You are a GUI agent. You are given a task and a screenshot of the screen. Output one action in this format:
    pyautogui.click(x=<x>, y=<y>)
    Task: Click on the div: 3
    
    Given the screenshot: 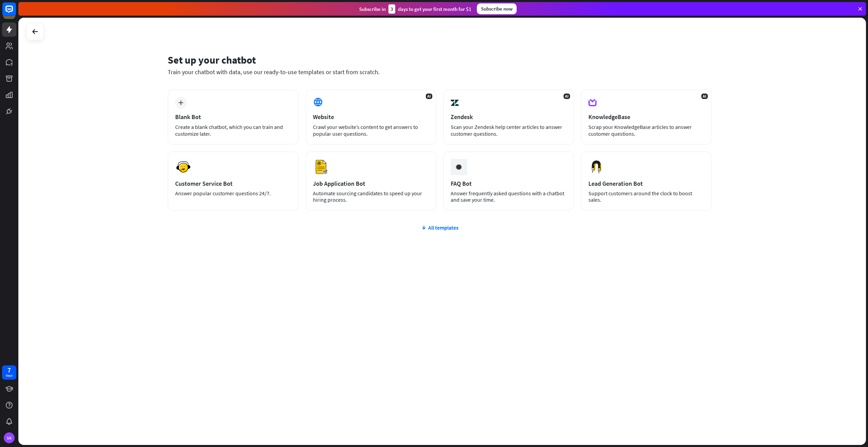 What is the action you would take?
    pyautogui.click(x=392, y=9)
    